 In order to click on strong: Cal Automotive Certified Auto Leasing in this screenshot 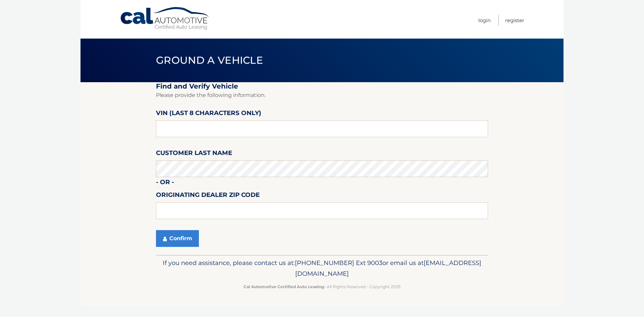, I will do `click(284, 286)`.